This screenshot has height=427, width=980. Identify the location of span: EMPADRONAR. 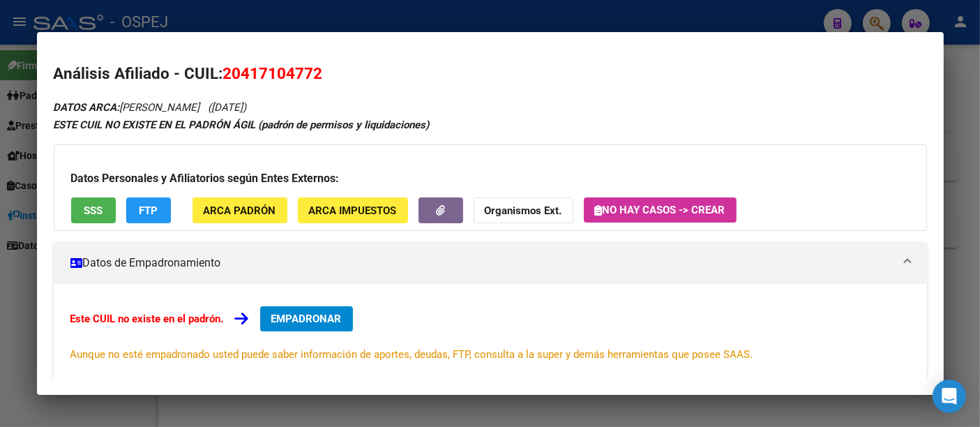
(306, 319).